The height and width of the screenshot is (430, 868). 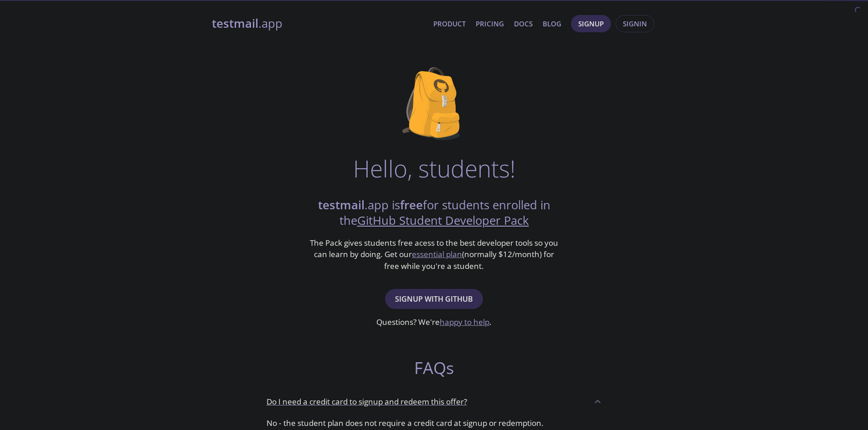 I want to click on h2: .app is for students enrolled in the, so click(x=434, y=213).